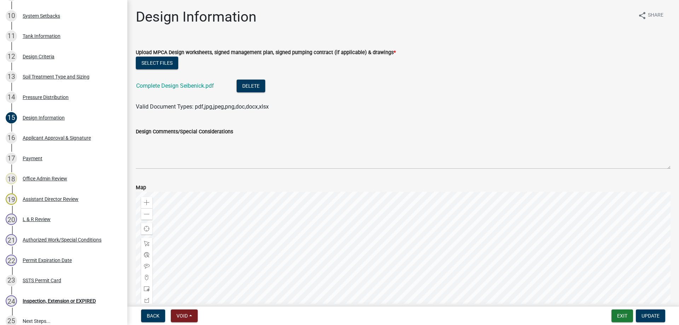  Describe the element at coordinates (147, 203) in the screenshot. I see `div: Zoom in` at that location.